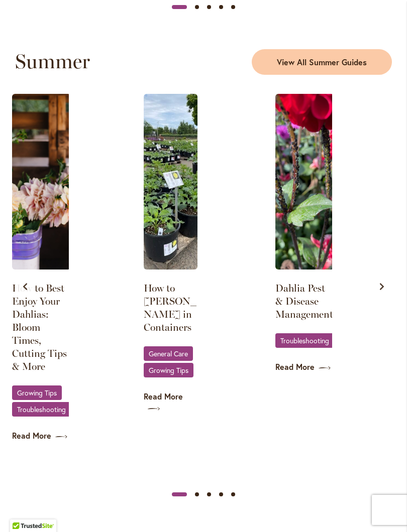  Describe the element at coordinates (41, 181) in the screenshot. I see `a: SID - DAHLIAS - BUCKETS` at that location.